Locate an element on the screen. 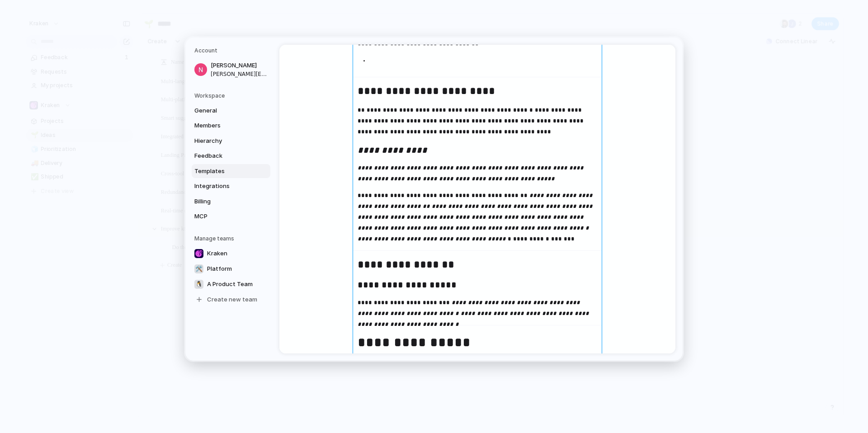 The image size is (868, 433). a: Integrations is located at coordinates (231, 187).